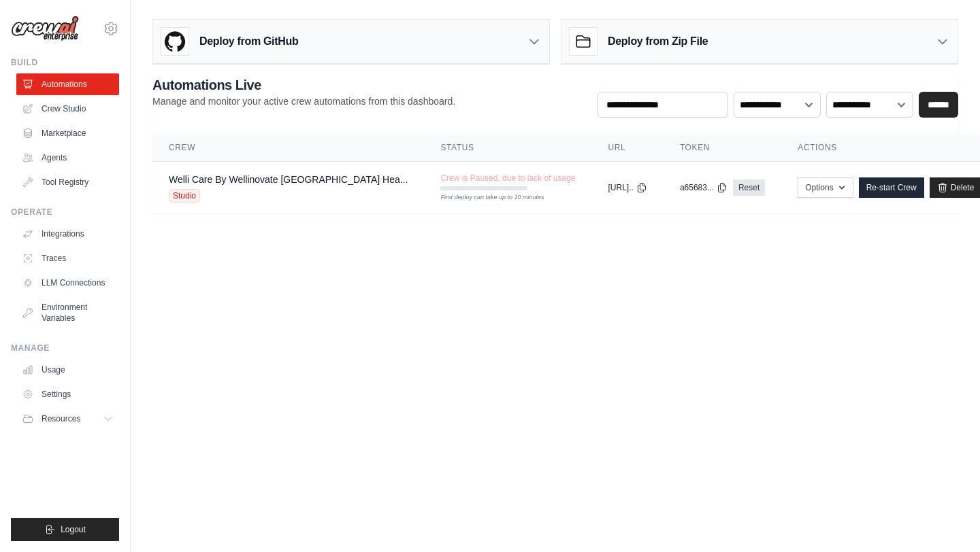 The height and width of the screenshot is (552, 980). Describe the element at coordinates (67, 283) in the screenshot. I see `a: LLM Connections` at that location.